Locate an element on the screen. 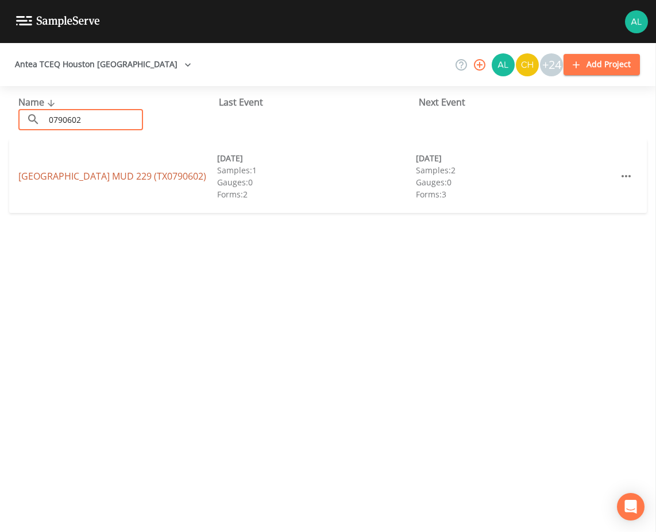 The image size is (656, 532). span: Name is located at coordinates (38, 102).